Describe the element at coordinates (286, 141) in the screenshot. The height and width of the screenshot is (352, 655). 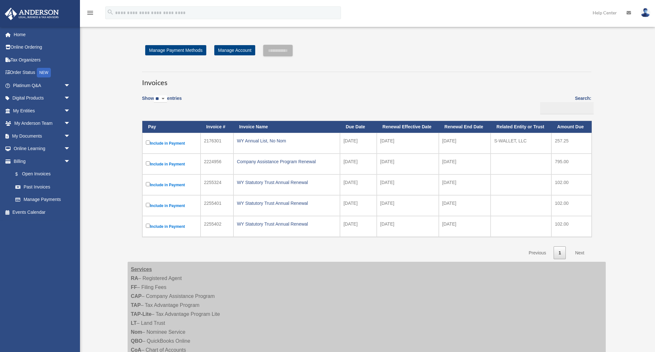
I see `div: WY Annual List, No Nom` at that location.